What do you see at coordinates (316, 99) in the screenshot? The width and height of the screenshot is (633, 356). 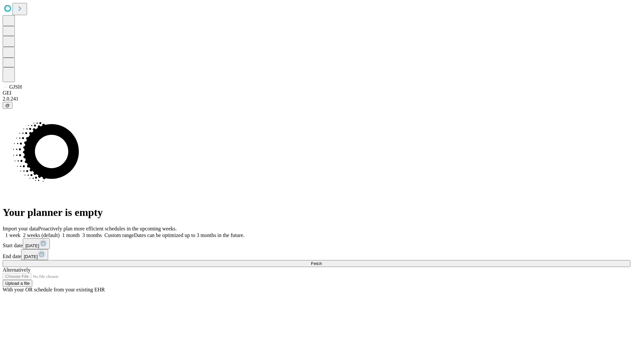 I see `div: 2.0.241` at bounding box center [316, 99].